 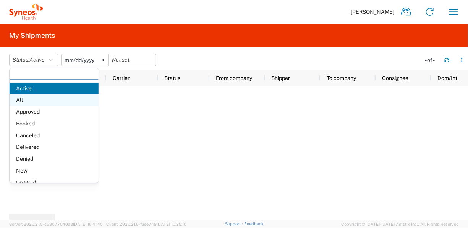 What do you see at coordinates (54, 100) in the screenshot?
I see `span: All` at bounding box center [54, 100].